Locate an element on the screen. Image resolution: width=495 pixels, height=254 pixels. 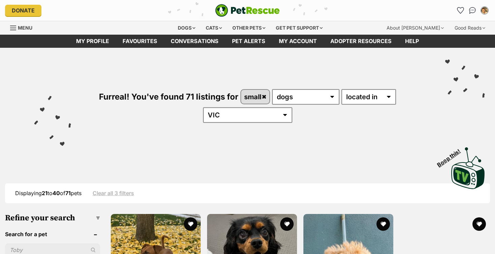
div: Get pet support is located at coordinates (299, 28).